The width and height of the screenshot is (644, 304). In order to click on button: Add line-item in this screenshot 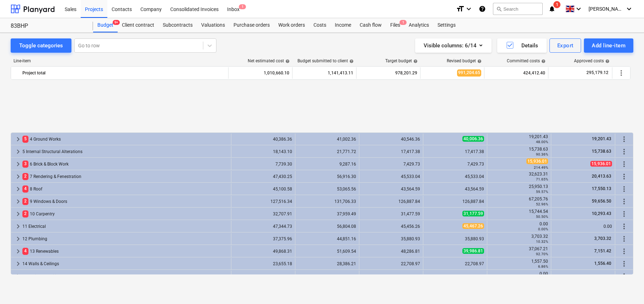, I will do `click(609, 46)`.